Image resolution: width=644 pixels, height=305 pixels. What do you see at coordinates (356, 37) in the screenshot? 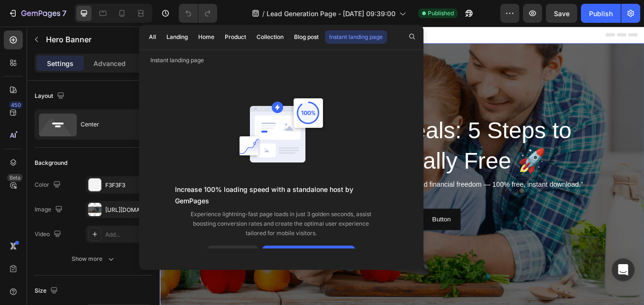
I see `button: Instant landing page` at bounding box center [356, 37].